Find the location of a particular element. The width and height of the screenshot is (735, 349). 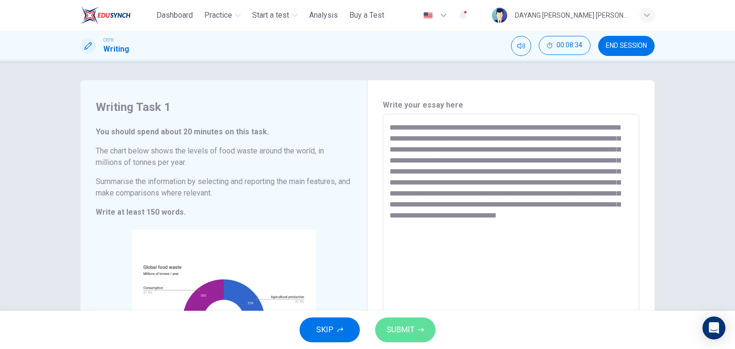

button: SUBMIT is located at coordinates (405, 330).